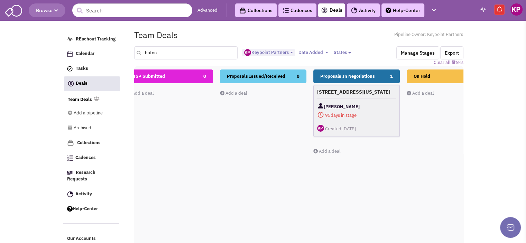 The width and height of the screenshot is (526, 243). What do you see at coordinates (452, 53) in the screenshot?
I see `button: Export` at bounding box center [452, 53].